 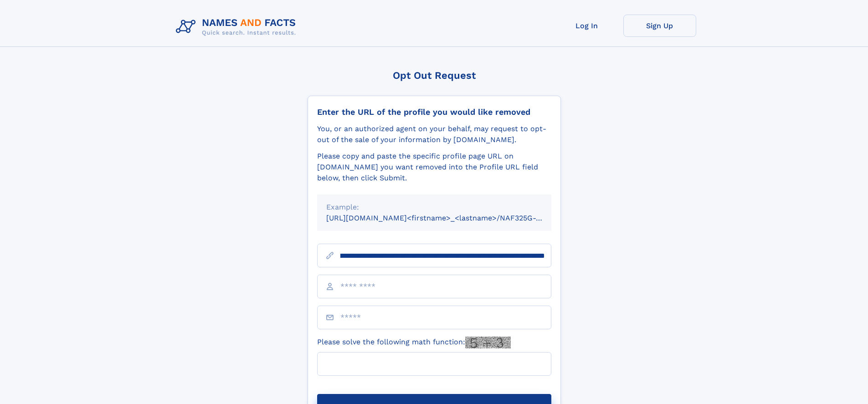 What do you see at coordinates (238, 27) in the screenshot?
I see `img: Logo Names and Facts` at bounding box center [238, 27].